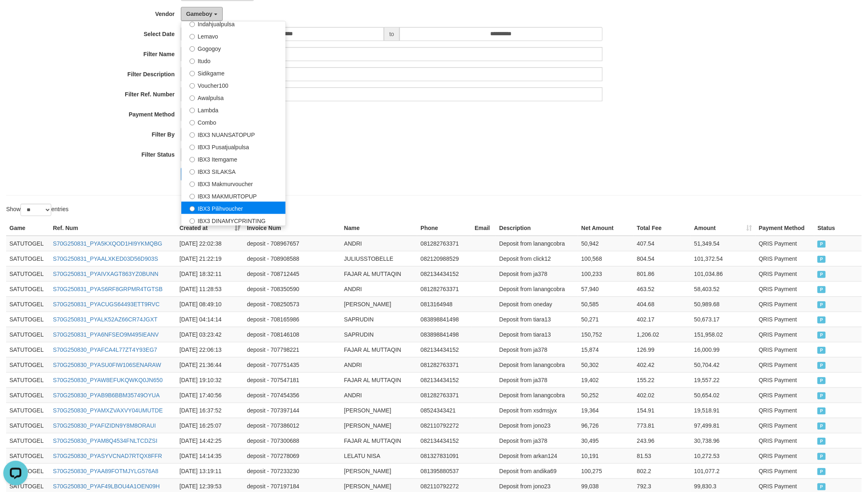 This screenshot has width=868, height=492. What do you see at coordinates (723, 425) in the screenshot?
I see `td: 97,499.81` at bounding box center [723, 425].